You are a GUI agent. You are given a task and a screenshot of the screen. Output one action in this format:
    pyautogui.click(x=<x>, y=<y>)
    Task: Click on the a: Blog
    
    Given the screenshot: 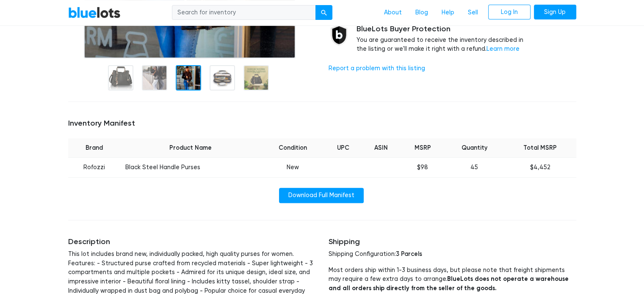 What is the action you would take?
    pyautogui.click(x=422, y=13)
    